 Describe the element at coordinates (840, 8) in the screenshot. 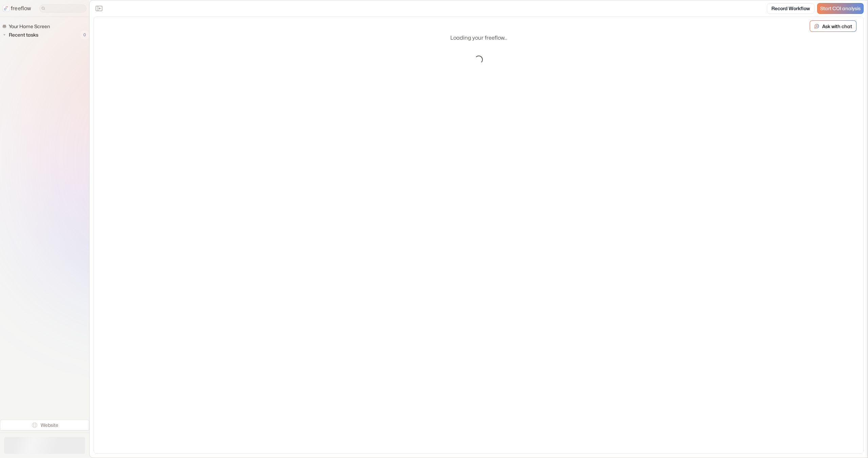

I see `a: Start COI analysis` at that location.